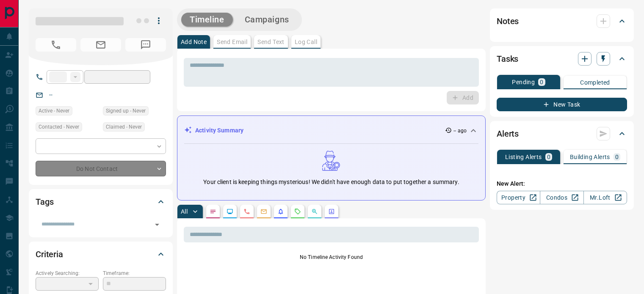 Image resolution: width=644 pixels, height=294 pixels. I want to click on svg: Listing Alerts, so click(280, 212).